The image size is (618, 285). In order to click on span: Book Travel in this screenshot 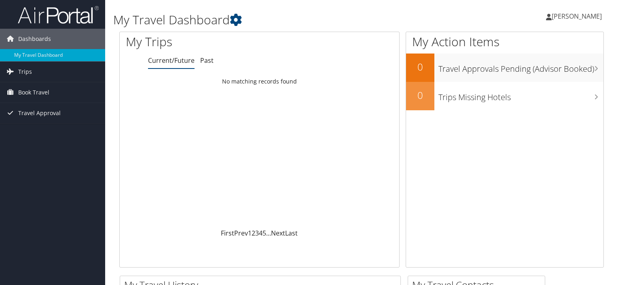, I will do `click(34, 92)`.